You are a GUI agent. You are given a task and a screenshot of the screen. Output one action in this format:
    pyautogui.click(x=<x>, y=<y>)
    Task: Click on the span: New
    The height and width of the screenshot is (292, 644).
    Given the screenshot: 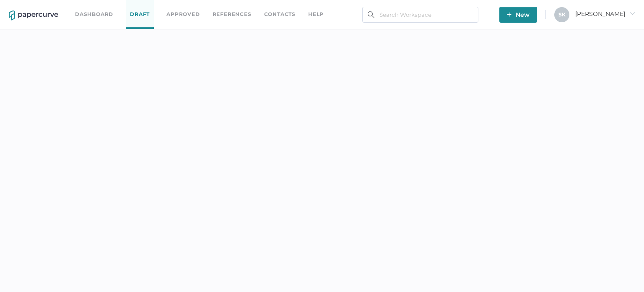 What is the action you would take?
    pyautogui.click(x=518, y=15)
    